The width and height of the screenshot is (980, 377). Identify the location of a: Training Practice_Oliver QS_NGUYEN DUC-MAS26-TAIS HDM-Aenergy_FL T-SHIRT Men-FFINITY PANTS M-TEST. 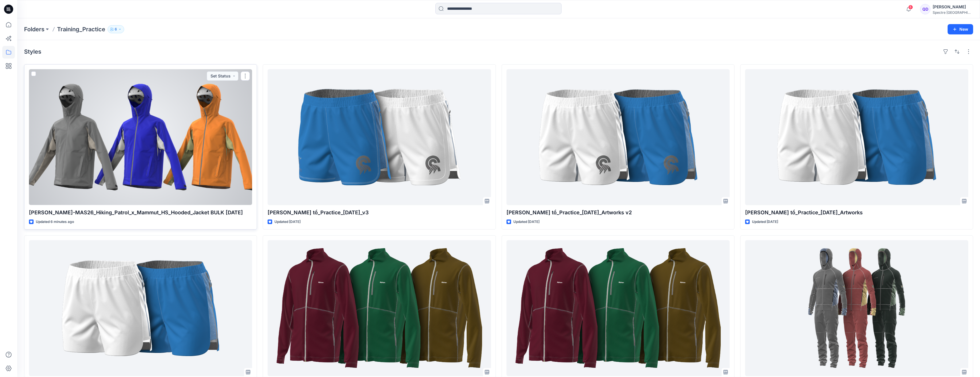
(857, 308).